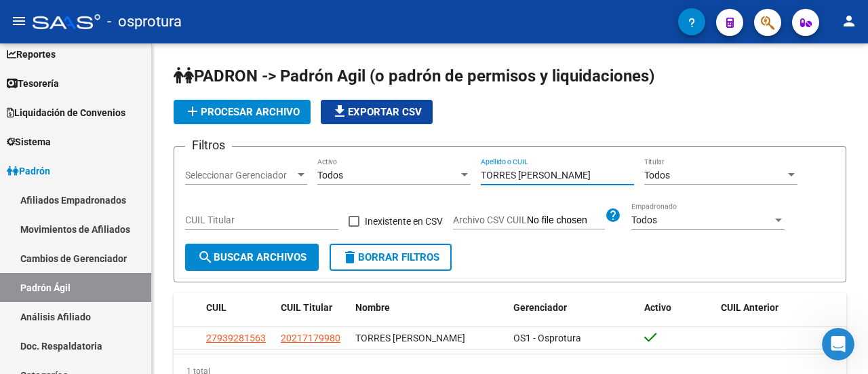  What do you see at coordinates (311, 338) in the screenshot?
I see `span: 20217179980` at bounding box center [311, 338].